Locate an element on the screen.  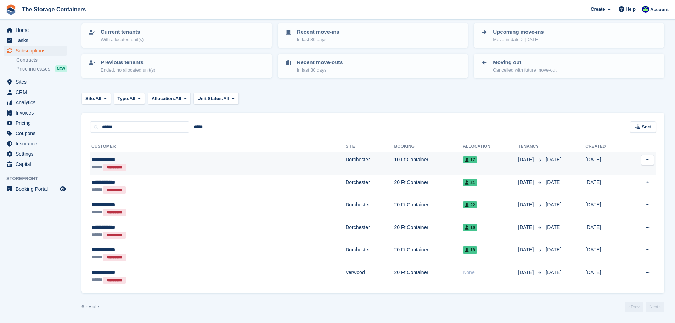
a: Current tenants With allocated unit(s) is located at coordinates (177, 35).